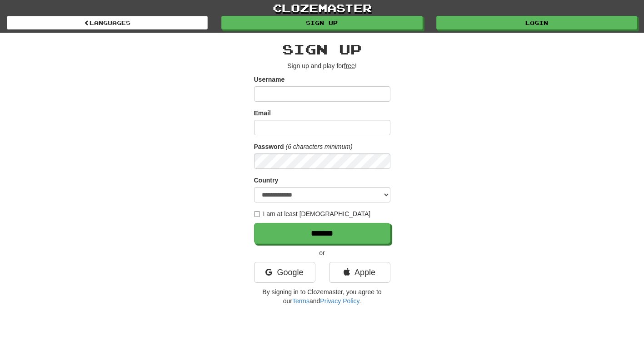 This screenshot has width=644, height=355. Describe the element at coordinates (322, 23) in the screenshot. I see `a: Sign up` at that location.